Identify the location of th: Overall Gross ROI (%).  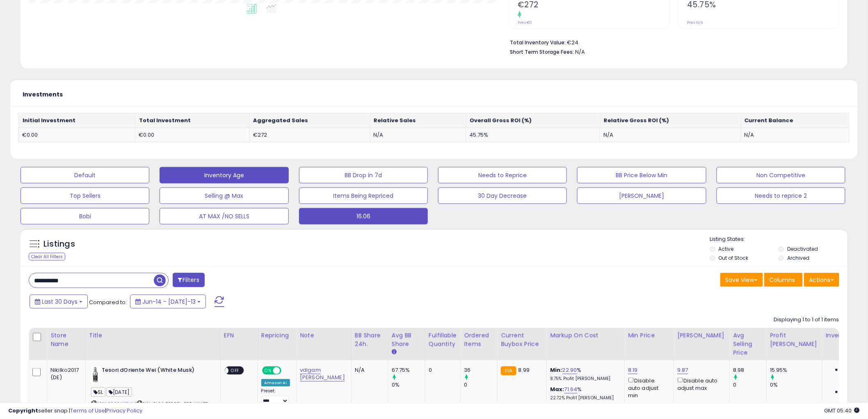
(533, 120).